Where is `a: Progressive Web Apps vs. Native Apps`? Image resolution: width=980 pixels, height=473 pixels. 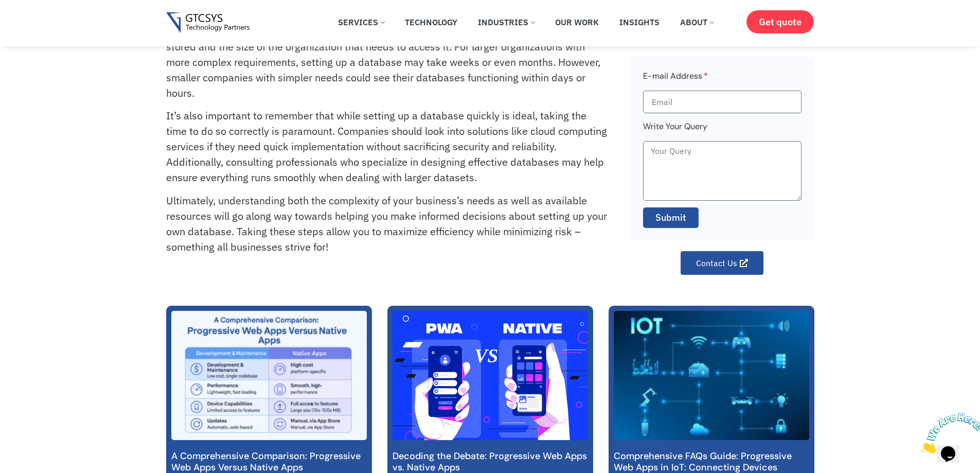 a: Progressive Web Apps vs. Native Apps is located at coordinates (490, 375).